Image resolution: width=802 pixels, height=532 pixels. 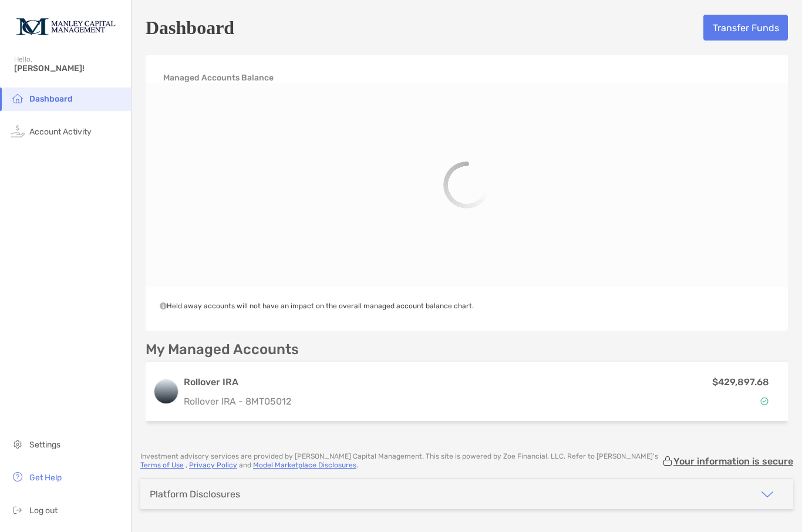 I want to click on span: Held away accounts will not have an impact on the overall managed account balance chart., so click(x=316, y=306).